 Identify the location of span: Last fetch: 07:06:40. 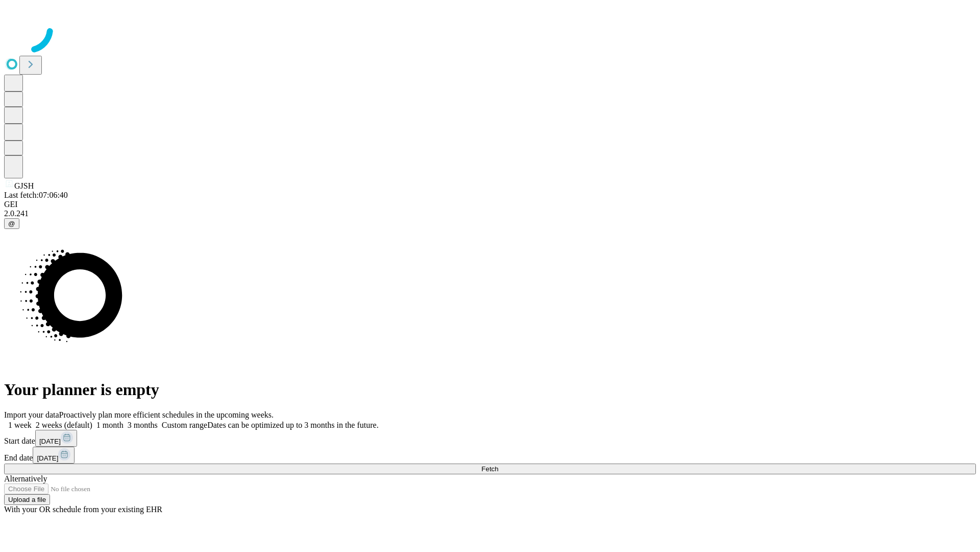
(36, 194).